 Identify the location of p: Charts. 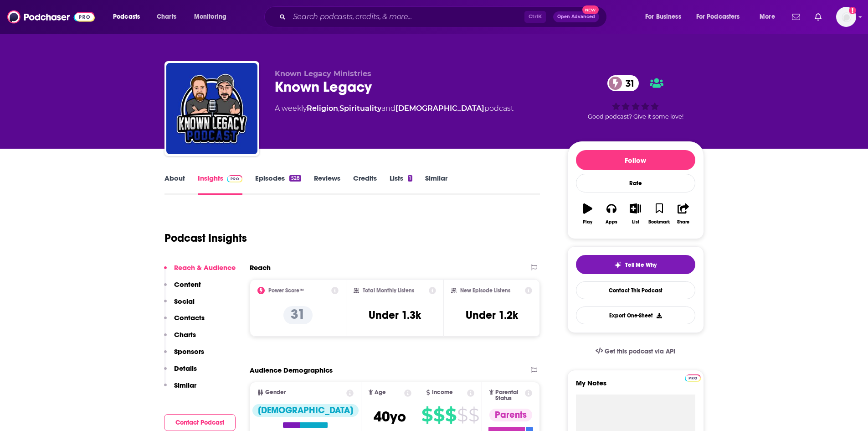
(185, 335).